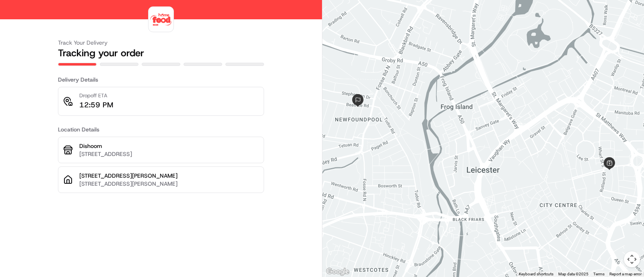 The height and width of the screenshot is (277, 644). What do you see at coordinates (338, 271) in the screenshot?
I see `img: Google` at bounding box center [338, 271].